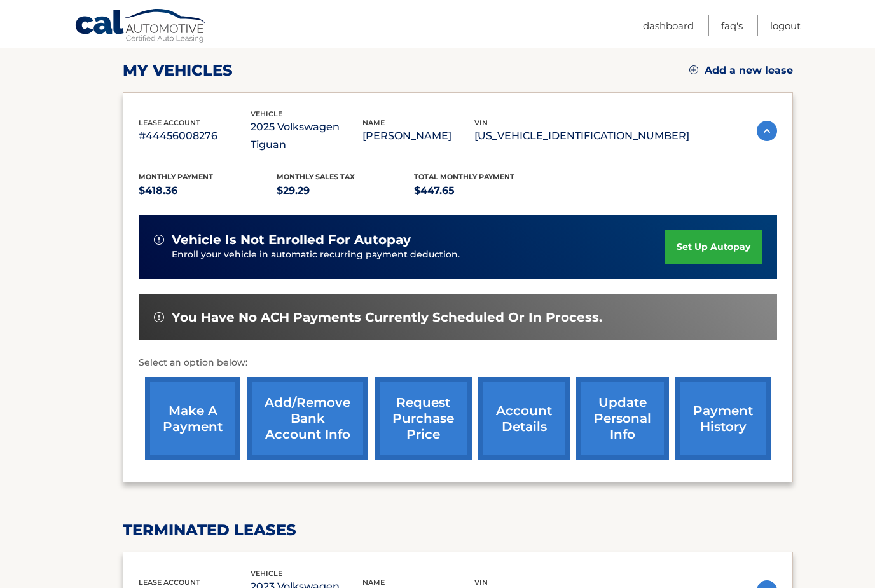  I want to click on a: FAQ's, so click(732, 25).